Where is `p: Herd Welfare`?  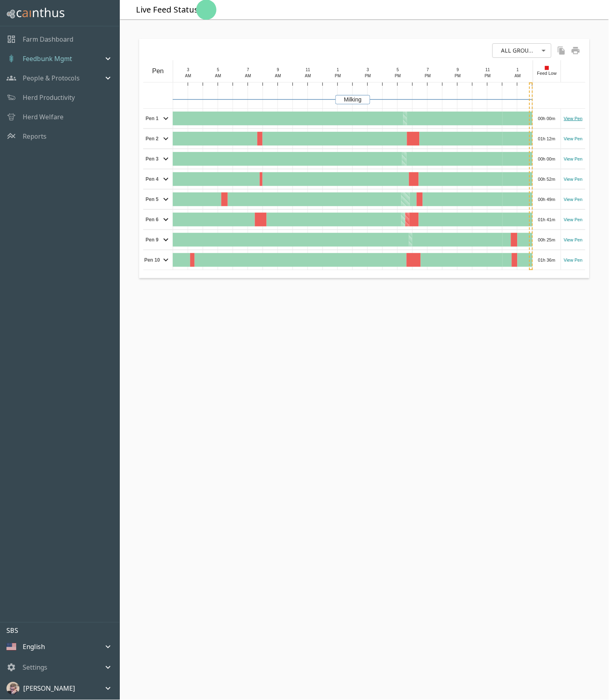 p: Herd Welfare is located at coordinates (43, 117).